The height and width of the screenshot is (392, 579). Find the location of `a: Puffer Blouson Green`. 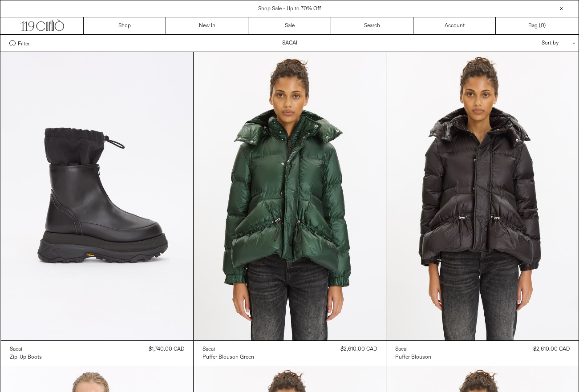

a: Puffer Blouson Green is located at coordinates (228, 357).